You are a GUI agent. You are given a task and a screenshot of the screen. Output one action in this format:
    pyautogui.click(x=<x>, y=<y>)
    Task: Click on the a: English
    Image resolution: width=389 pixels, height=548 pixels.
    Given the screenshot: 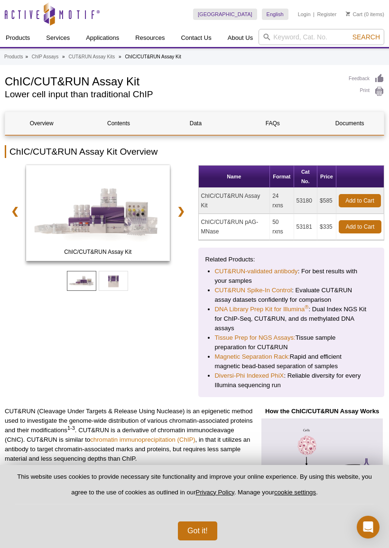 What is the action you would take?
    pyautogui.click(x=275, y=14)
    